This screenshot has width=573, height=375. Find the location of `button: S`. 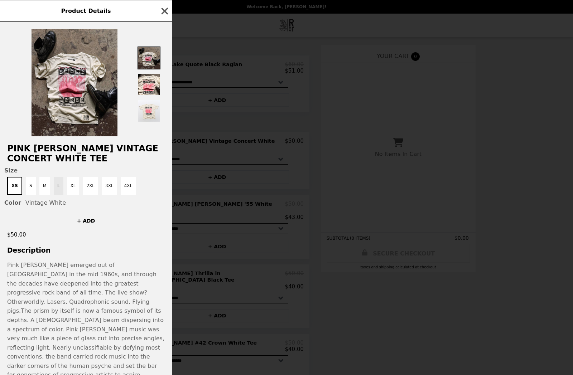

button: S is located at coordinates (31, 186).